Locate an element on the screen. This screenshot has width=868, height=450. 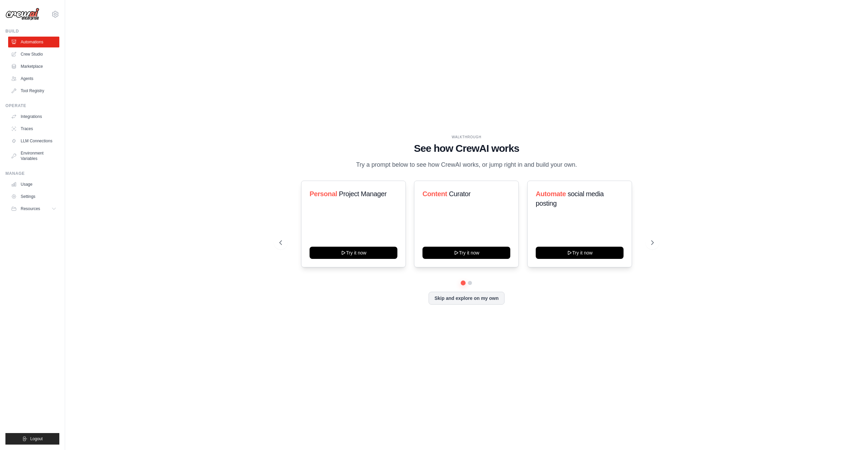
div: Operate is located at coordinates (32, 106).